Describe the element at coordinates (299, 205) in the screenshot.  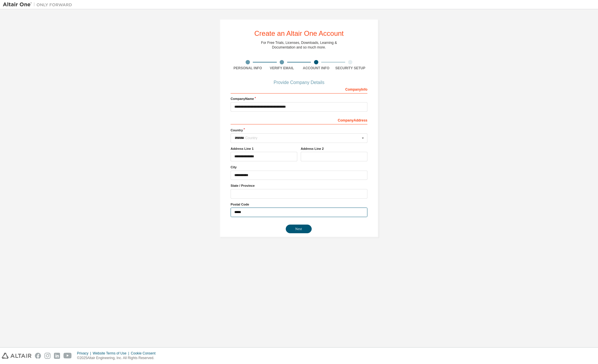
I see `label: Postal Code` at that location.